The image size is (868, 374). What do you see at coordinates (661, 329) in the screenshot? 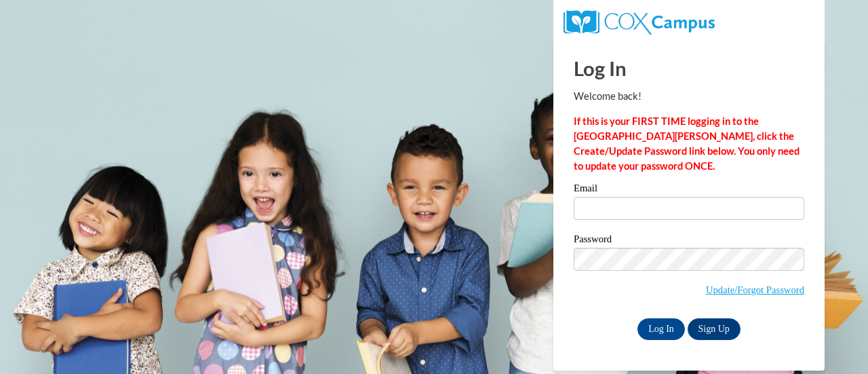
I see `input: Log In` at bounding box center [661, 329].